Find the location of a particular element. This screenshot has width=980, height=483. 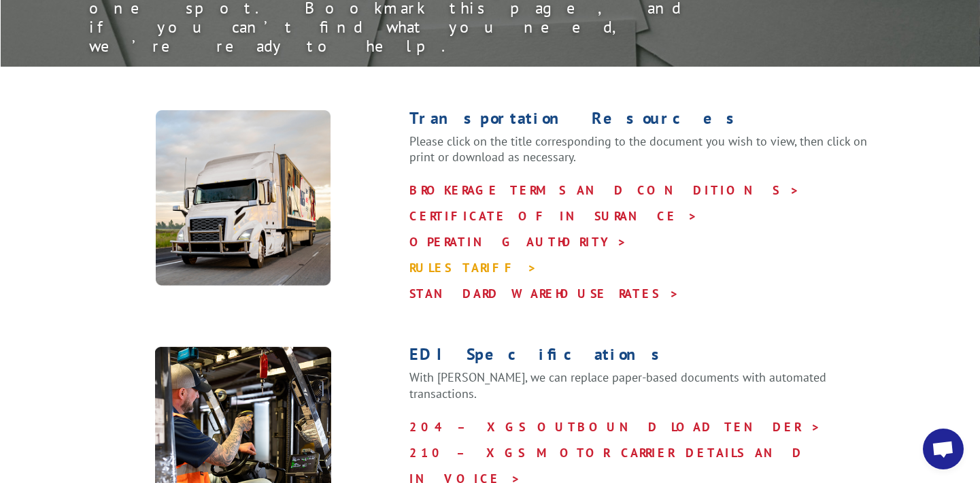

img: XpressGlobal_Resources is located at coordinates (243, 198).